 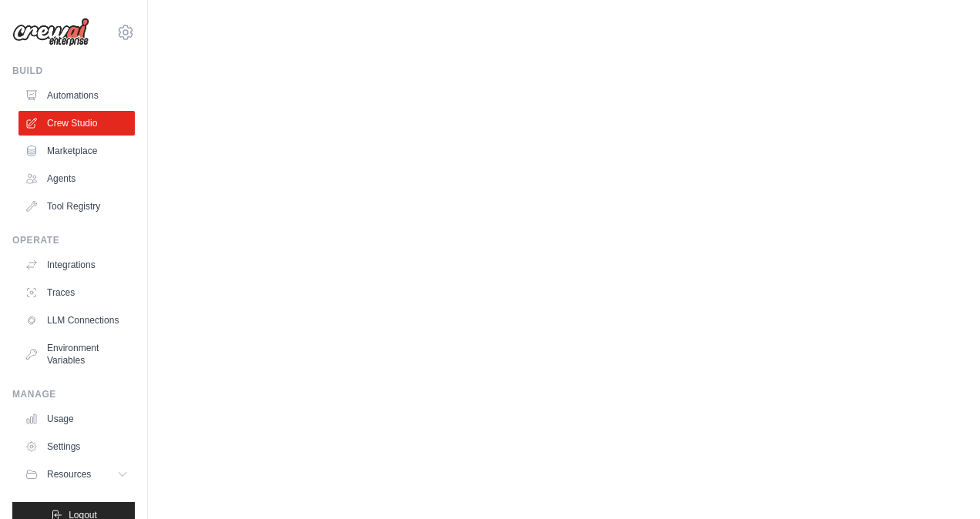 What do you see at coordinates (76, 123) in the screenshot?
I see `a: Crew Studio` at bounding box center [76, 123].